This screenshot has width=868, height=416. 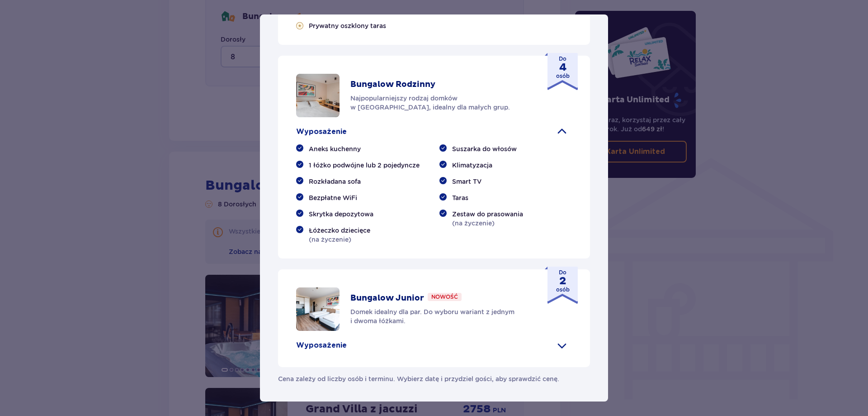 What do you see at coordinates (487, 214) in the screenshot?
I see `span: Zestaw do prasowania` at bounding box center [487, 214].